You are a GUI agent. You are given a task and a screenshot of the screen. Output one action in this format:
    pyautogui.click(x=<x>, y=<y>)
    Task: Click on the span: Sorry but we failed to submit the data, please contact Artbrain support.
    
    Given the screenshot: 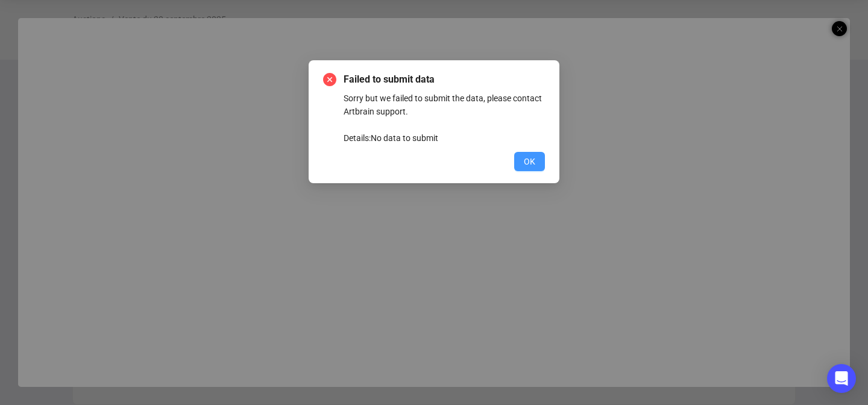 What is the action you would take?
    pyautogui.click(x=442, y=105)
    